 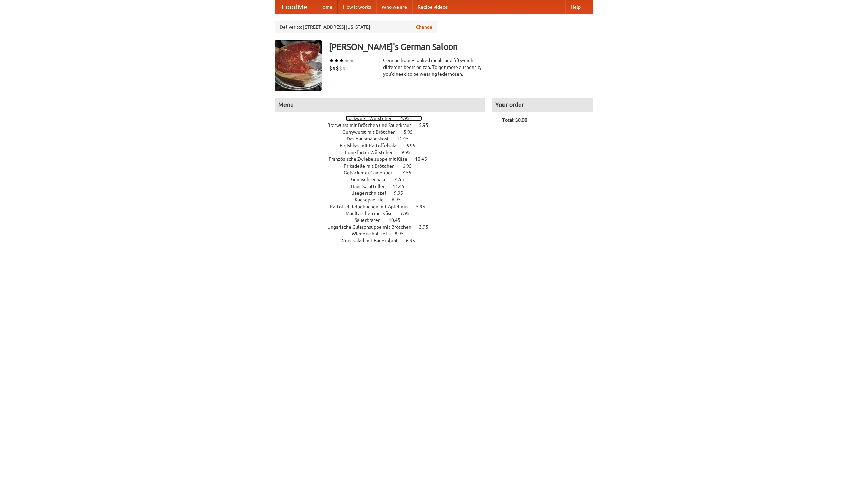 I want to click on a: Wurstsalad mit Bauernbrot 6.95, so click(x=383, y=240).